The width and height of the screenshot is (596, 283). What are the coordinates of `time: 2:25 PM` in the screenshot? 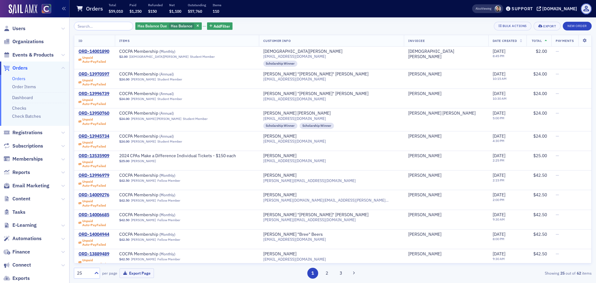 It's located at (498, 160).